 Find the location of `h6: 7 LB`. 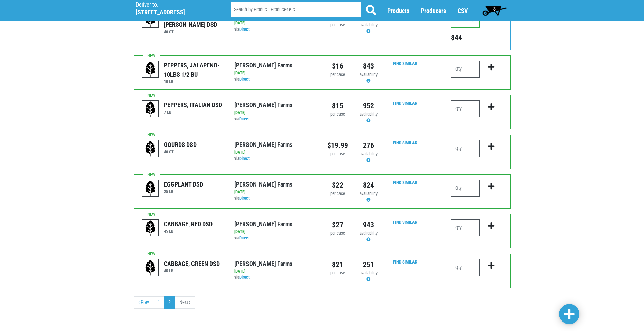

h6: 7 LB is located at coordinates (193, 112).